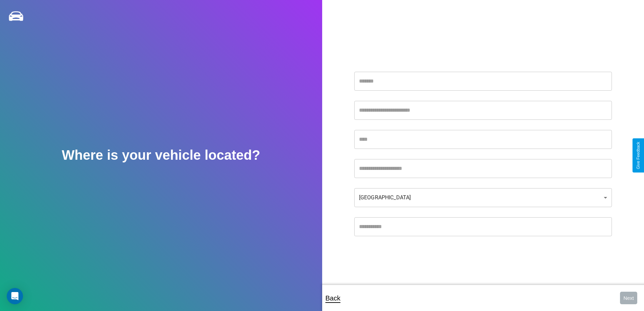  What do you see at coordinates (628, 298) in the screenshot?
I see `button: Next` at bounding box center [628, 298].